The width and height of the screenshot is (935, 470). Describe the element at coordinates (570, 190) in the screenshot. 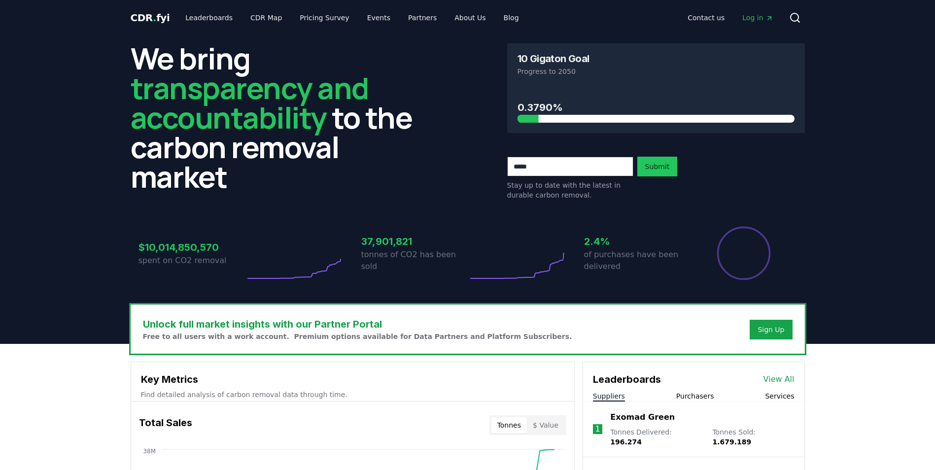

I see `p: Stay up to date with the latest in durable carbon removal.` at that location.